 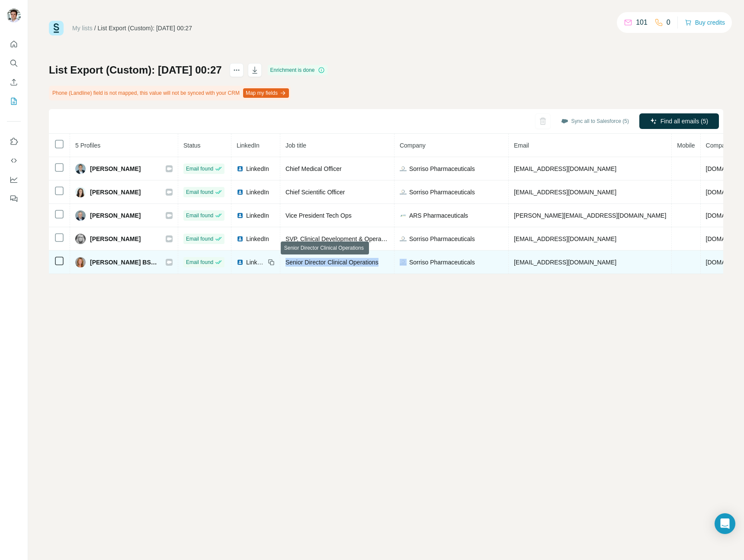 I want to click on span: Chief Scientific Officer, so click(x=315, y=192).